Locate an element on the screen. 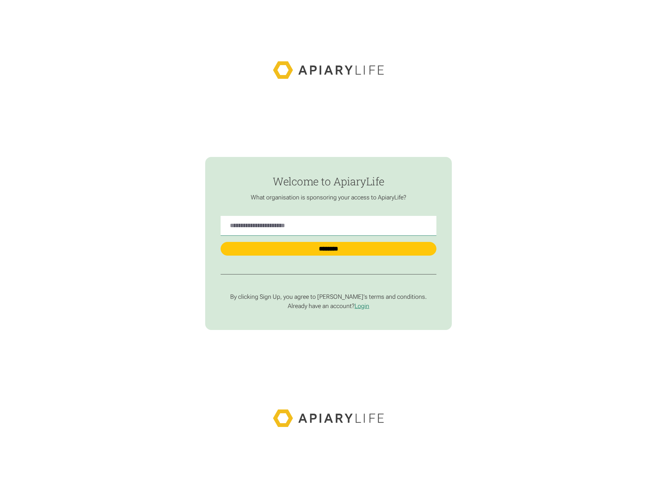 The image size is (657, 490). h1: Welcome to ApiaryLife is located at coordinates (328, 181).